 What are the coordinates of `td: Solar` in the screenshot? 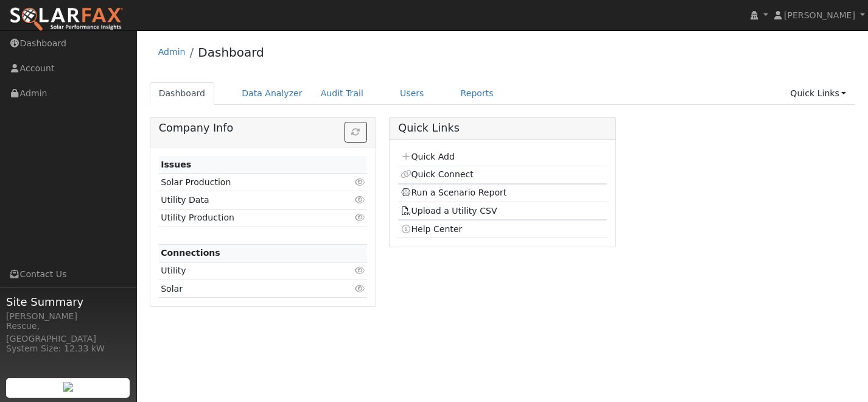 It's located at (246, 289).